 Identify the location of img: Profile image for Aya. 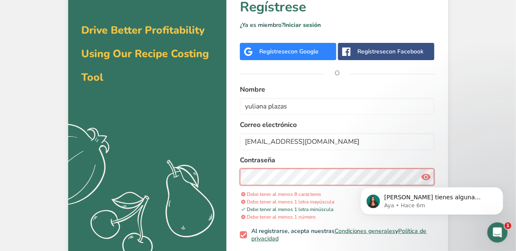
(26, 32).